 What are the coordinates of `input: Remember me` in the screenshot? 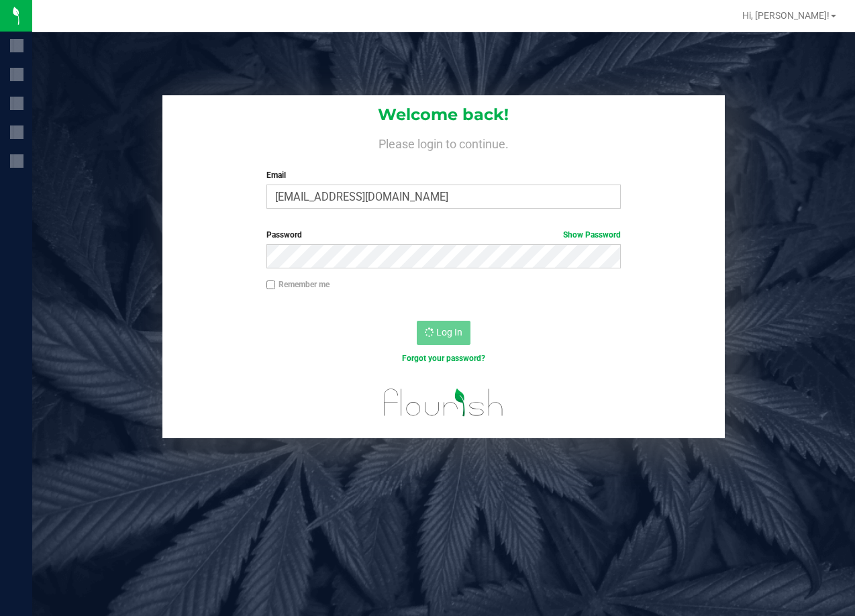 It's located at (271, 285).